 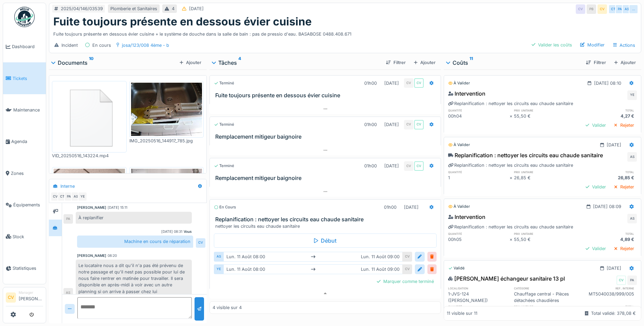 What do you see at coordinates (224, 166) in the screenshot?
I see `div: Terminé` at bounding box center [224, 166].